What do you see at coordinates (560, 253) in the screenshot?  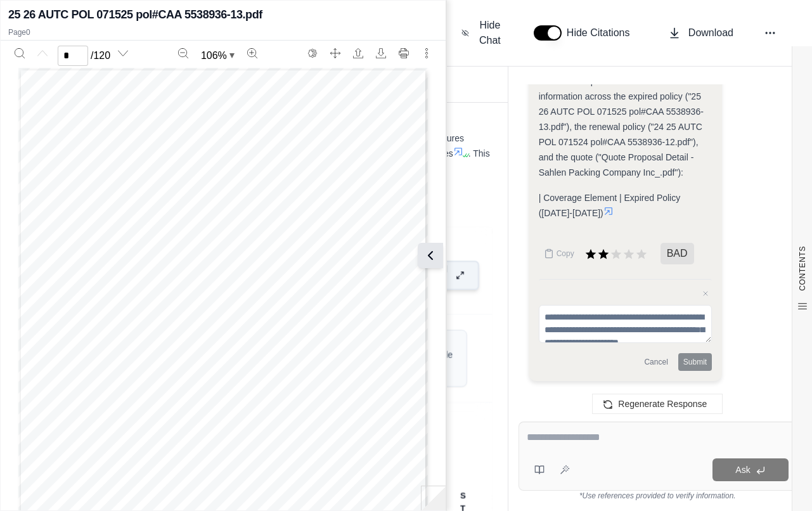 I see `button: Copy` at bounding box center [560, 253].